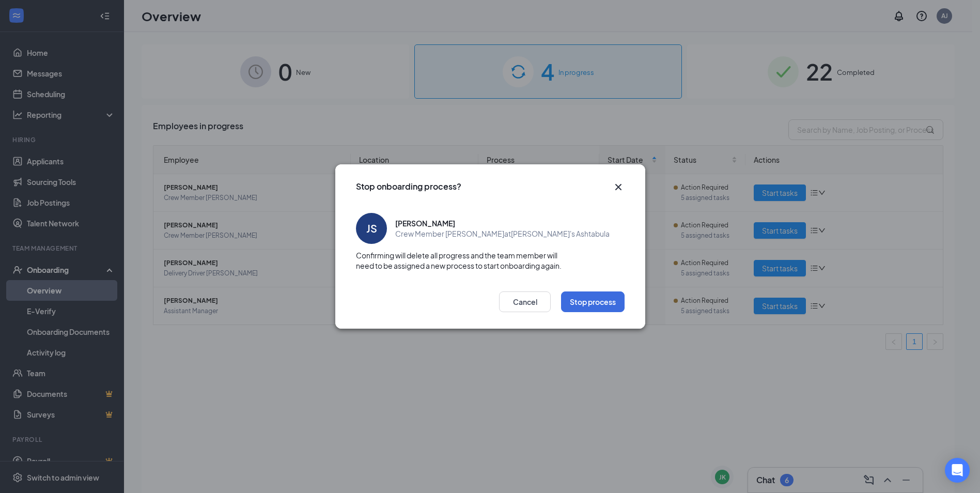  What do you see at coordinates (371, 228) in the screenshot?
I see `div: JS` at bounding box center [371, 228].